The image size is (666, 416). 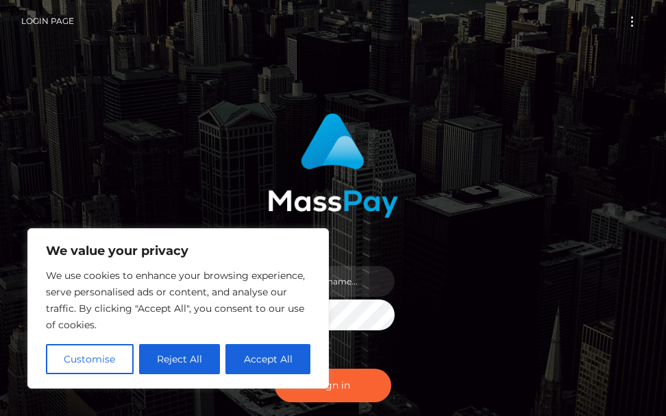 I want to click on a: Login Page, so click(x=47, y=21).